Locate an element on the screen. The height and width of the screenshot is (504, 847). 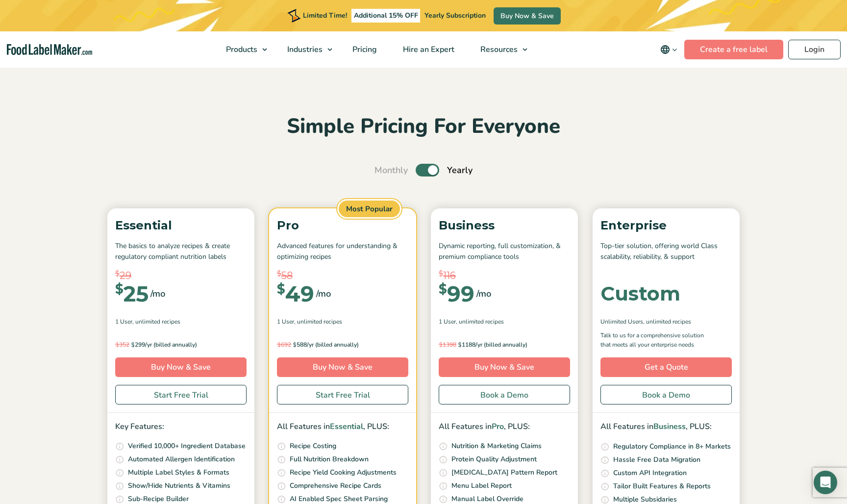
a: Hire an Expert is located at coordinates (427, 50).